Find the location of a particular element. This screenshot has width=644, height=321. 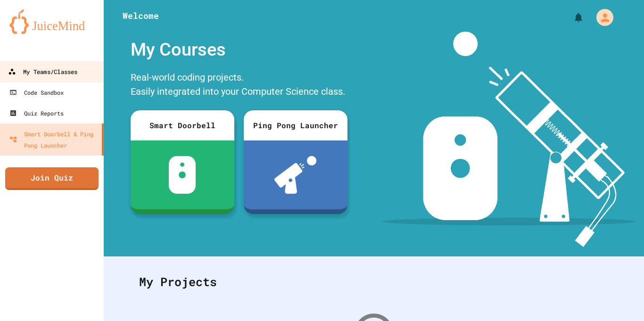

div: Ping Pong Launcher is located at coordinates (296, 126).